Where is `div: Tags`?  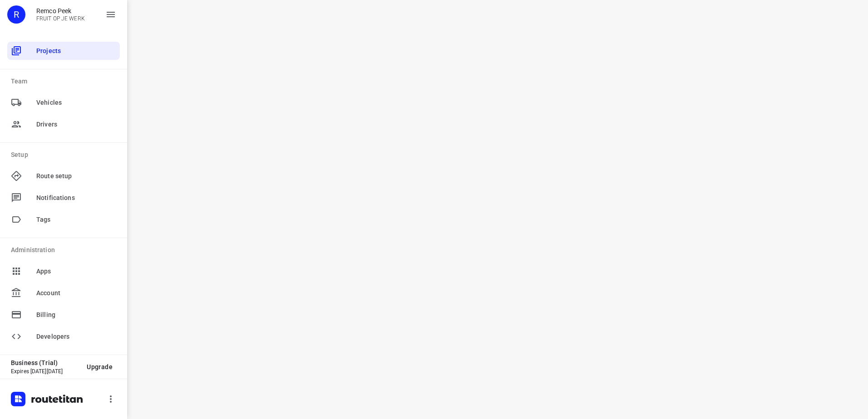
div: Tags is located at coordinates (63, 219).